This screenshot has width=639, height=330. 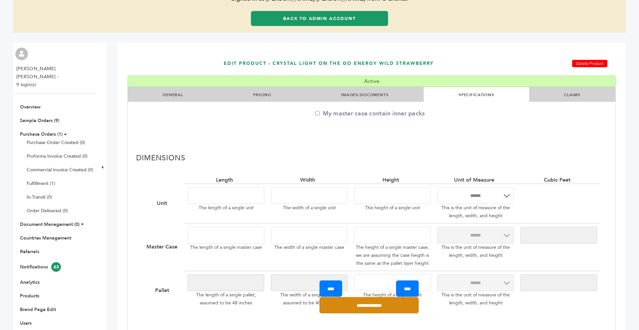 What do you see at coordinates (226, 299) in the screenshot?
I see `p: The length of a single pallet, assumed to be 48 inches` at bounding box center [226, 299].